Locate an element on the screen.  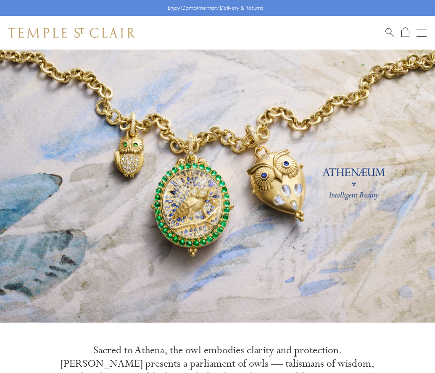
a: Search is located at coordinates (390, 32).